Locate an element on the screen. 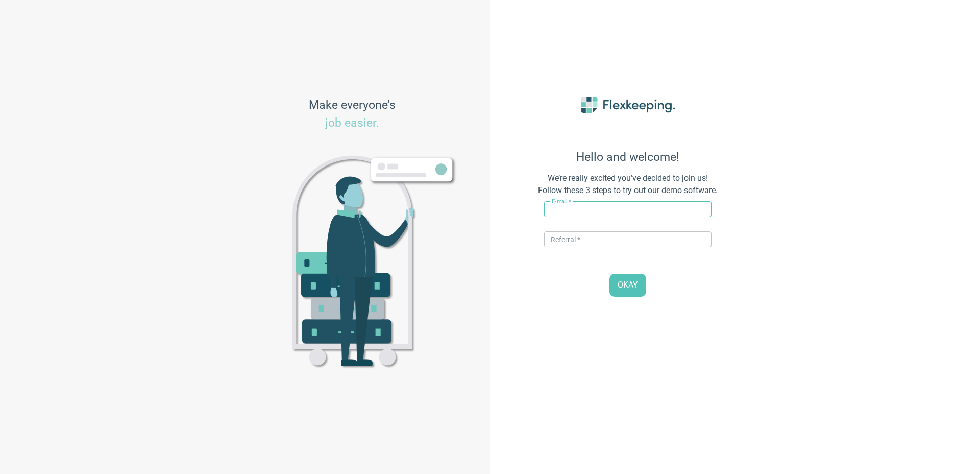  span: We’re really excited you’ve decided to join us! Follow these 3 steps to try out our demo software. is located at coordinates (627, 184).